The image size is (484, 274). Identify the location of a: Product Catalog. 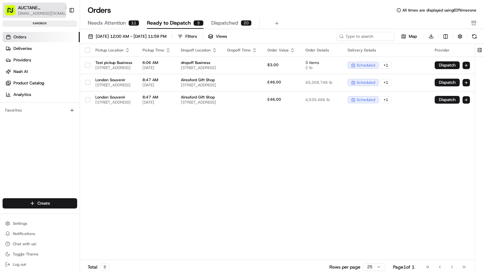
(41, 83).